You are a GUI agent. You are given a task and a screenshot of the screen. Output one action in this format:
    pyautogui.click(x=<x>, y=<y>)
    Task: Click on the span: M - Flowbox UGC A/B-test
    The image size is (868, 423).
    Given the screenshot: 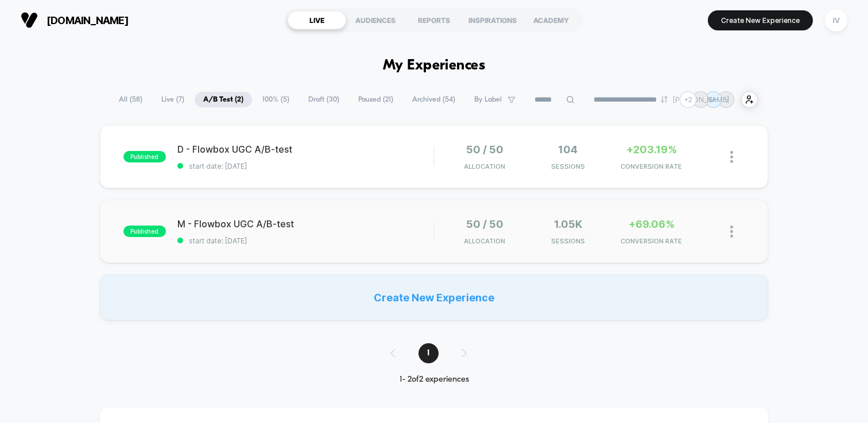 What is the action you would take?
    pyautogui.click(x=305, y=224)
    